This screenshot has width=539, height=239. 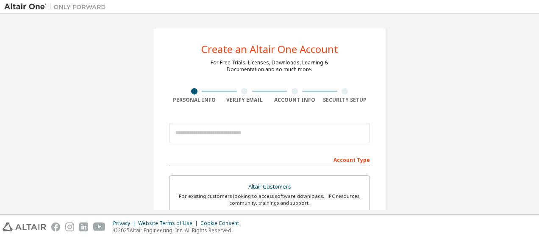 I want to click on div: Personal Info, so click(x=194, y=100).